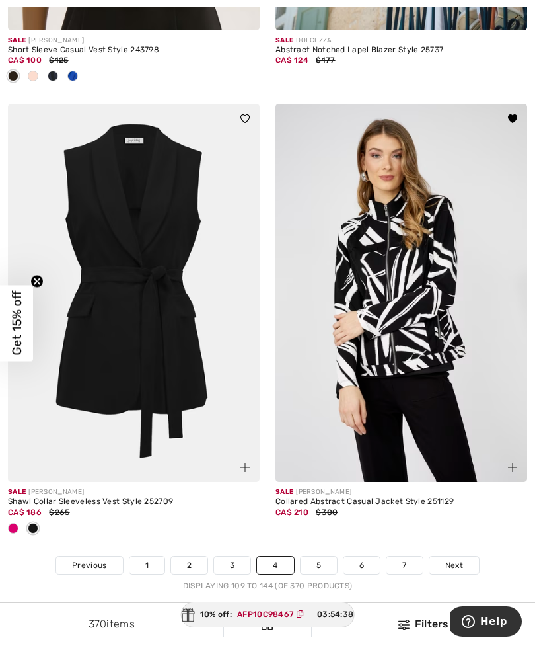  Describe the element at coordinates (134, 502) in the screenshot. I see `div: Shawl Collar Sleeveless Vest Style 252709` at that location.